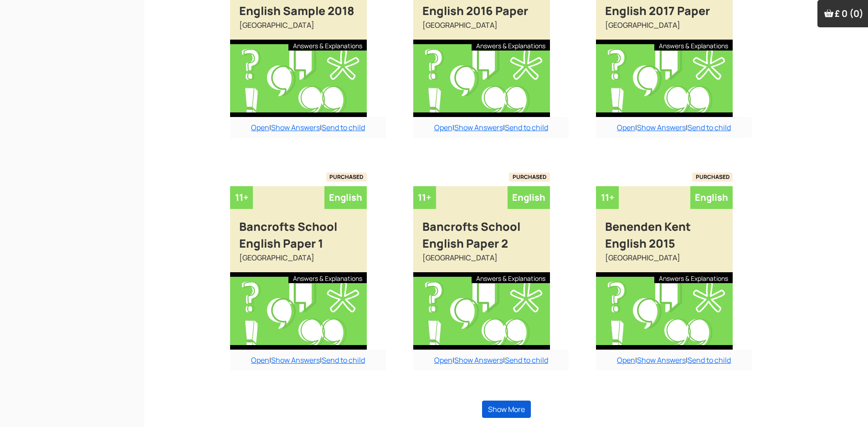 The height and width of the screenshot is (427, 868). Describe the element at coordinates (506, 409) in the screenshot. I see `button: Show More` at that location.